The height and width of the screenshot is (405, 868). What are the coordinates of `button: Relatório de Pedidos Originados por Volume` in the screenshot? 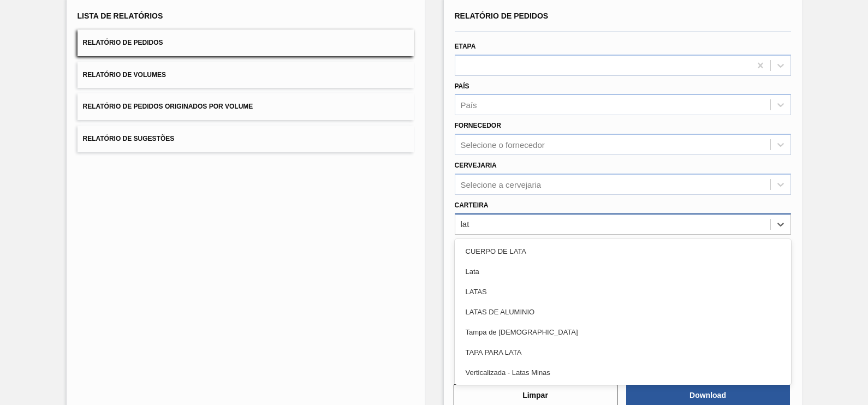 It's located at (246, 106).